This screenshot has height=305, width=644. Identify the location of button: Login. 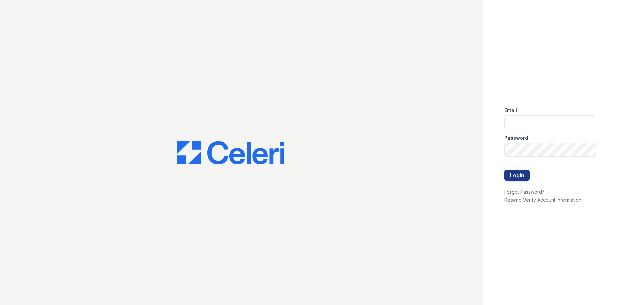
(517, 176).